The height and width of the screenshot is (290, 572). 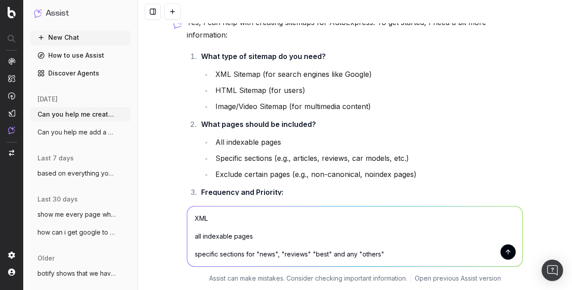 What do you see at coordinates (80, 214) in the screenshot?
I see `button: show me every page which internally link` at bounding box center [80, 214].